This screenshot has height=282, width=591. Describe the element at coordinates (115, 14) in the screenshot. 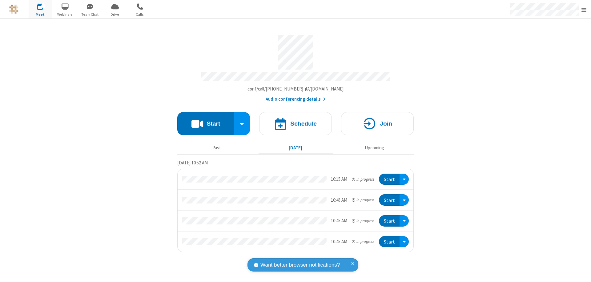

I see `span: Drive` at that location.